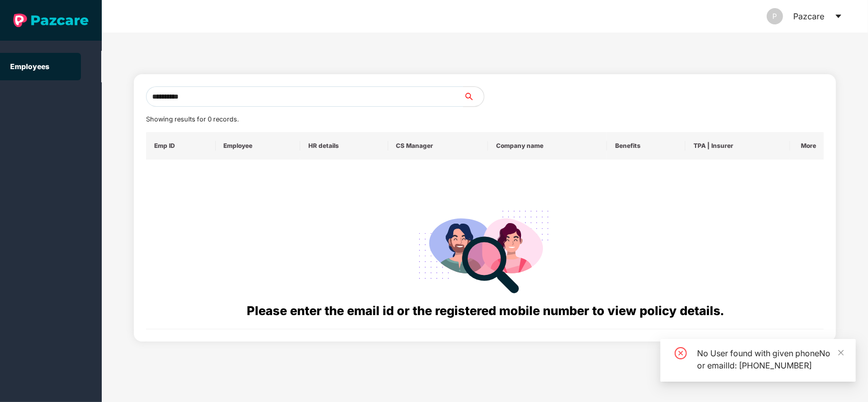 Image resolution: width=868 pixels, height=402 pixels. Describe the element at coordinates (774, 16) in the screenshot. I see `span: P` at that location.